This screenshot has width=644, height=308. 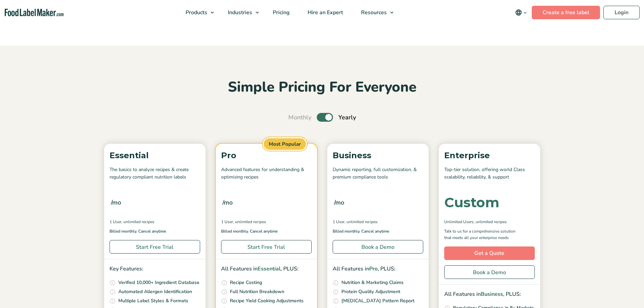 I want to click on a: Get a Quote, so click(x=489, y=254).